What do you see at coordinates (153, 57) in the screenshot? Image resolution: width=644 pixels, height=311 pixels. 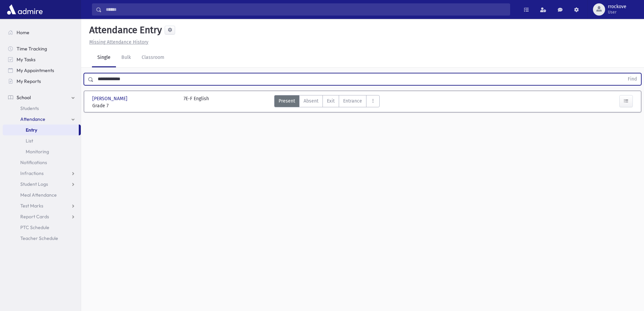 I see `a: Classroom` at bounding box center [153, 57].